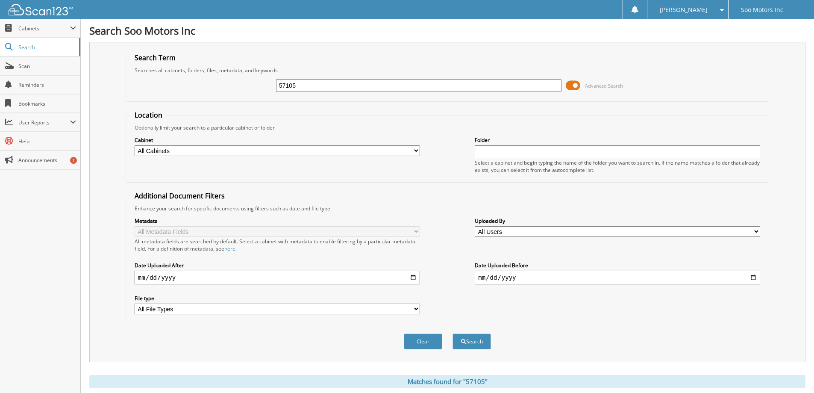 This screenshot has width=814, height=393. What do you see at coordinates (277, 265) in the screenshot?
I see `label: Date Uploaded After` at bounding box center [277, 265].